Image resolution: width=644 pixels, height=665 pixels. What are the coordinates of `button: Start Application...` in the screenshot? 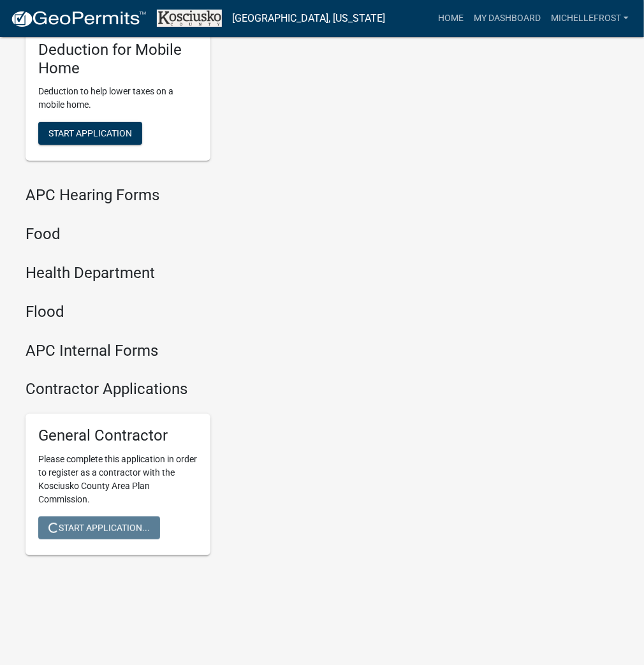 It's located at (99, 528).